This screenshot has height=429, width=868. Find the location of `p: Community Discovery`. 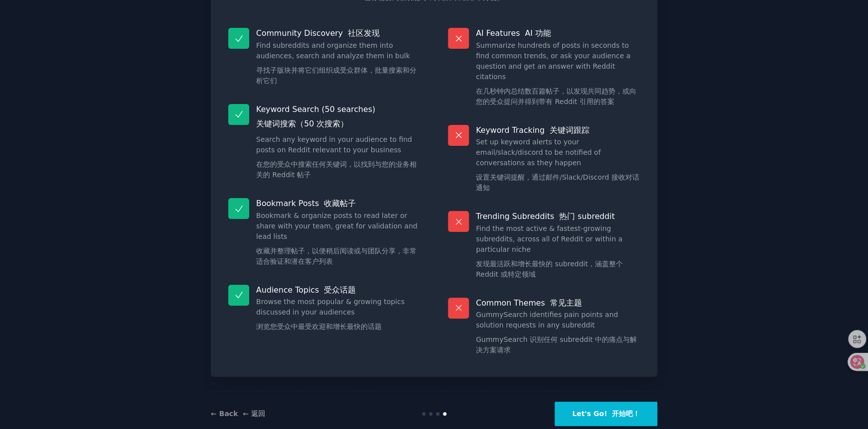

p: Community Discovery is located at coordinates (338, 33).